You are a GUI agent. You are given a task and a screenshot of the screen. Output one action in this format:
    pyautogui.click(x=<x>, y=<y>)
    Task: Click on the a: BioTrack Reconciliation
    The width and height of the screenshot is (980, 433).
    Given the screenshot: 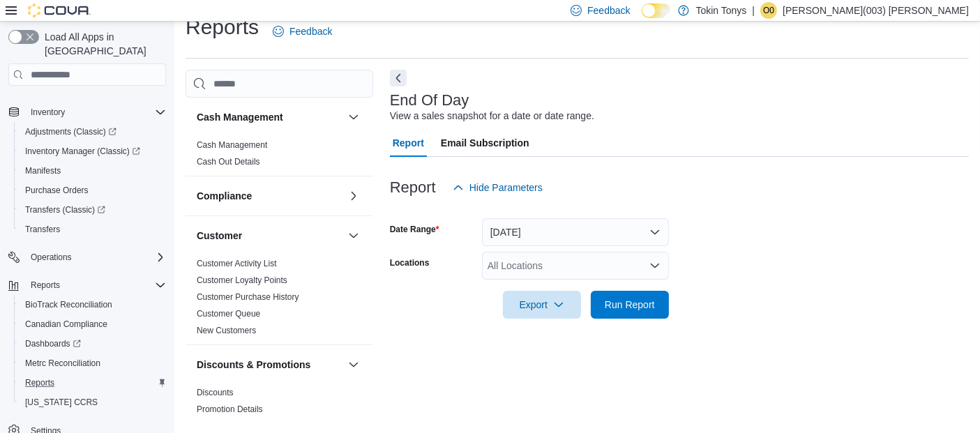 What is the action you would take?
    pyautogui.click(x=69, y=305)
    